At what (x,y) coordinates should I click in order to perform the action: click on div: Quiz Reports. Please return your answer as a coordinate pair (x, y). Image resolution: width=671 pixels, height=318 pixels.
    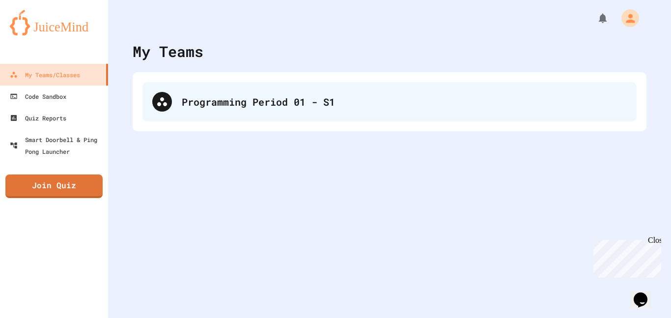
    Looking at the image, I should click on (38, 118).